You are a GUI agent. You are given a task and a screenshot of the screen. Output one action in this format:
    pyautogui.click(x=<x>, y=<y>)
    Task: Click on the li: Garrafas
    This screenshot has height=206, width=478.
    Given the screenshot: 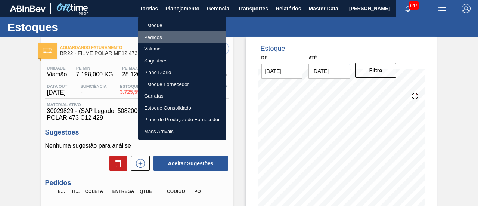 What is the action you would take?
    pyautogui.click(x=182, y=96)
    